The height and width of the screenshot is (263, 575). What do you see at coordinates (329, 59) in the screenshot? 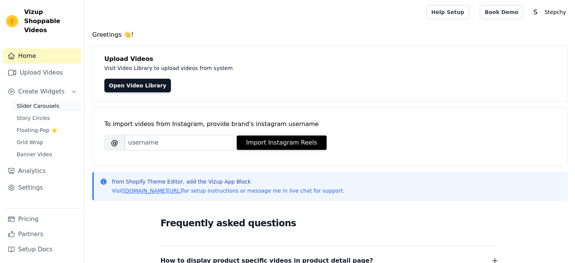
I see `h4: Upload Videos` at bounding box center [329, 59].